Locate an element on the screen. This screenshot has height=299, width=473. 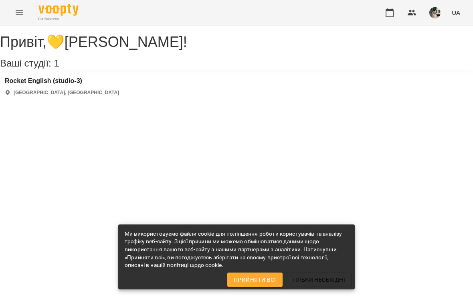
span: For Business is located at coordinates (58, 19).